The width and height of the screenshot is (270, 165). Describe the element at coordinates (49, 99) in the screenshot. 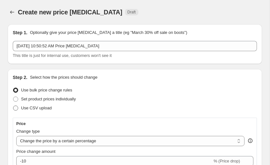

I see `span: Set product prices individually` at that location.